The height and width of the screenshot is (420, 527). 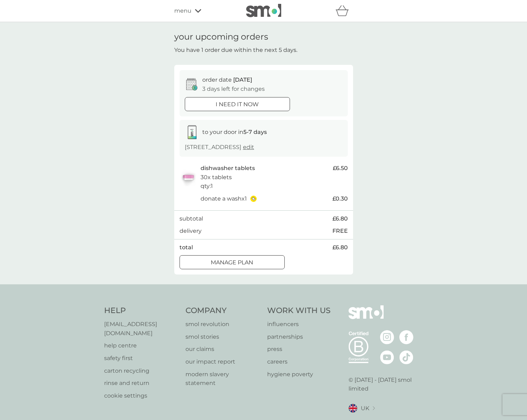 What do you see at coordinates (141, 383) in the screenshot?
I see `a: rinse and return` at bounding box center [141, 383].